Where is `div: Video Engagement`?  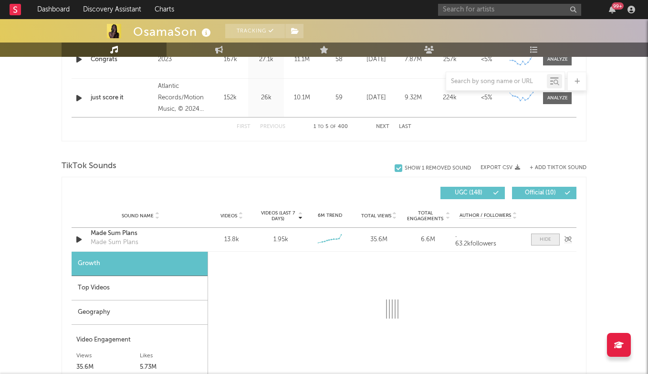
div: Video Engagement is located at coordinates (139, 340).